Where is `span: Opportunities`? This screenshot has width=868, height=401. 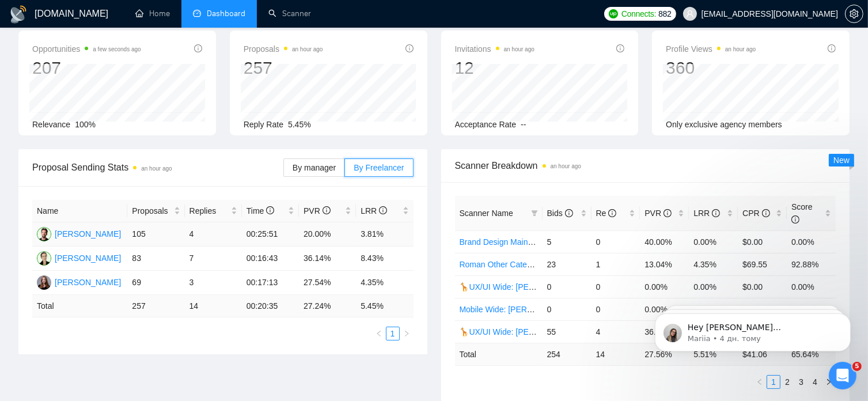
span: Opportunities is located at coordinates (86, 49).